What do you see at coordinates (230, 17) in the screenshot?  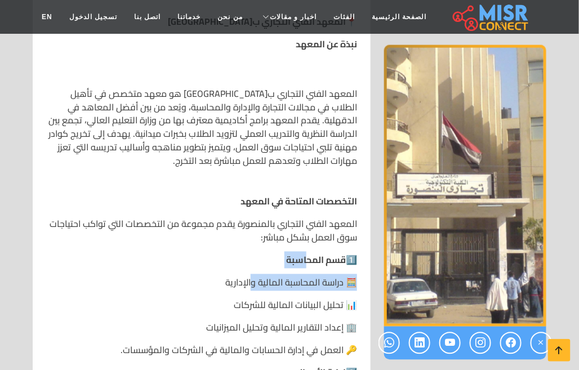 I see `a: من نحن` at bounding box center [230, 17].